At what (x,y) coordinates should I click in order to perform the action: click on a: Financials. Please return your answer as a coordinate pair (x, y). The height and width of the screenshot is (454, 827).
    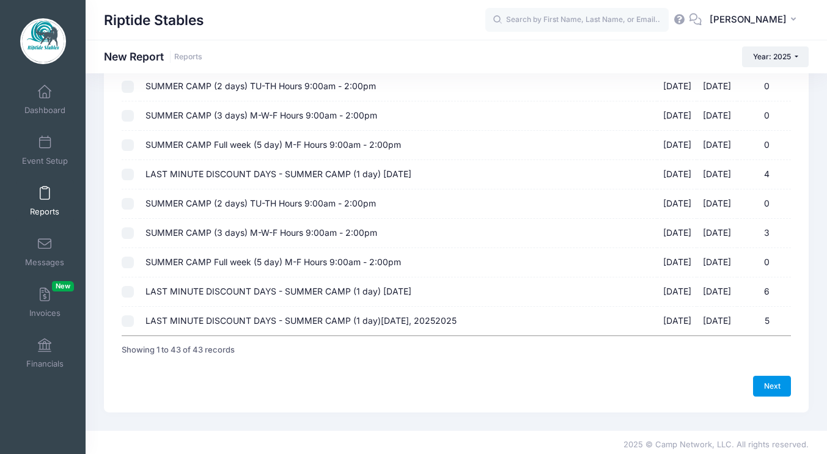
    Looking at the image, I should click on (45, 353).